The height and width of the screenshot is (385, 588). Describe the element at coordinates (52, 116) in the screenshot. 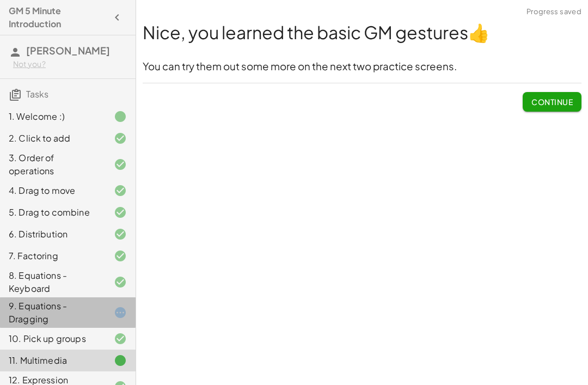

I see `div: 1. Welcome :)` at that location.